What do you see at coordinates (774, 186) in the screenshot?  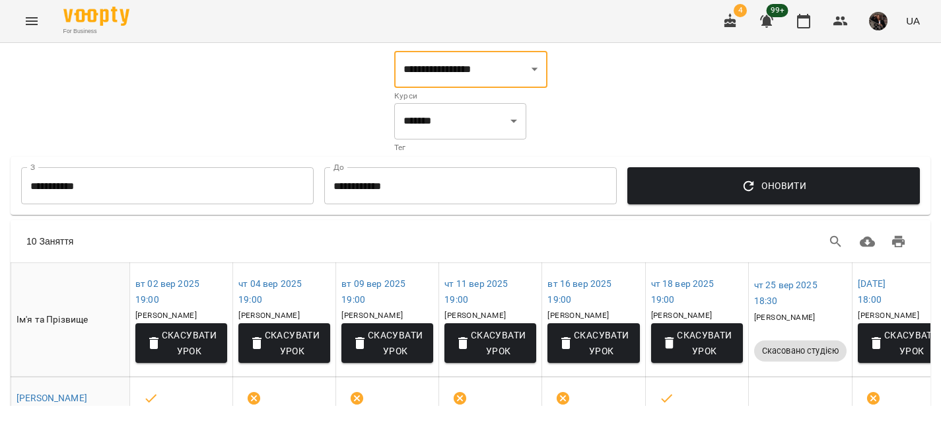 I see `button: Оновити` at bounding box center [774, 186].